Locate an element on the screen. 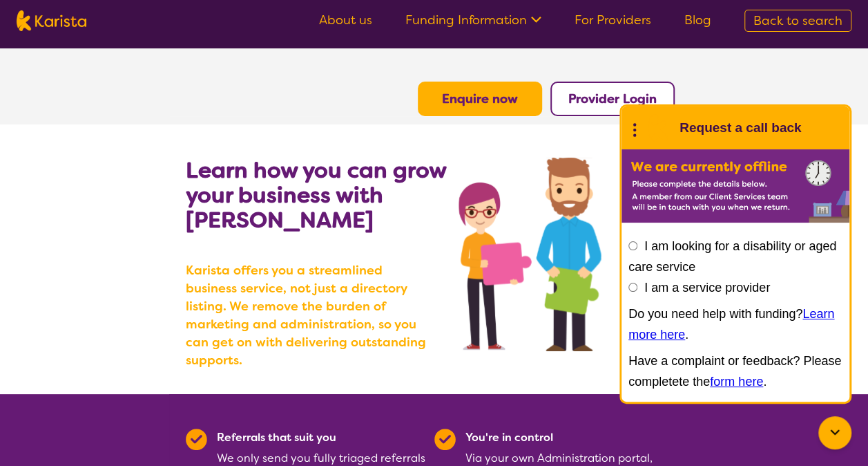 The image size is (868, 466). span: Back to search is located at coordinates (798, 21).